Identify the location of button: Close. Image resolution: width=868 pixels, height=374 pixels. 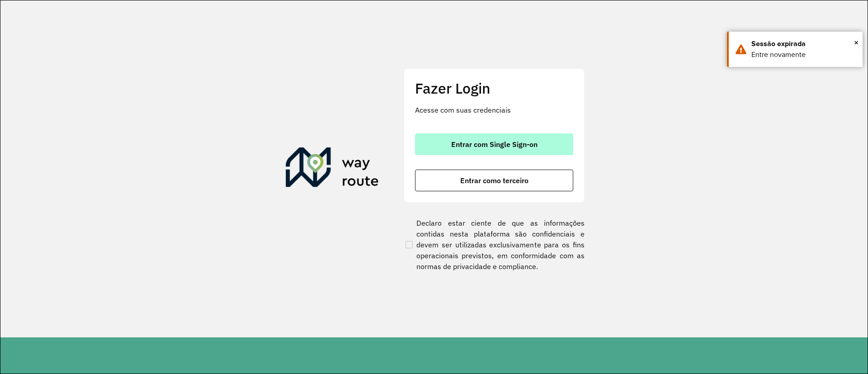
(857, 43).